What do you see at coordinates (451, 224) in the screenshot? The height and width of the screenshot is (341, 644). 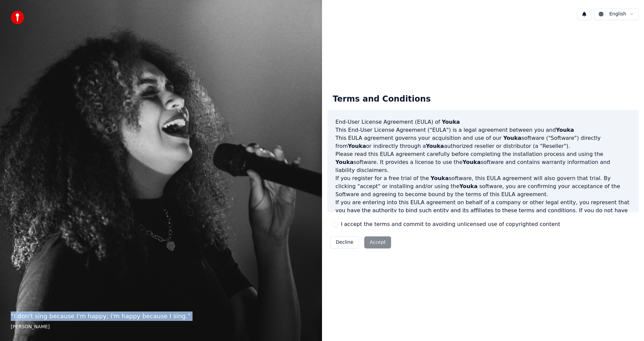 I see `label: I accept the terms and commit to avoiding unlicensed use of copyrighted content` at bounding box center [451, 224].